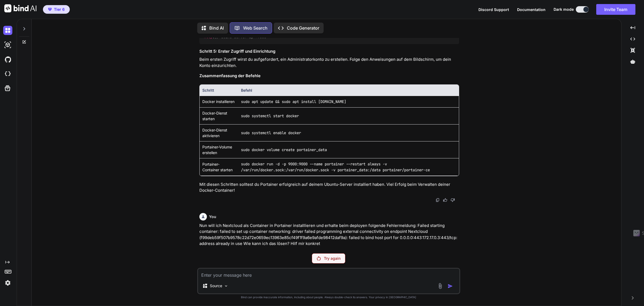 The height and width of the screenshot is (306, 644). What do you see at coordinates (8, 74) in the screenshot?
I see `img: cloudideIcon` at bounding box center [8, 74].